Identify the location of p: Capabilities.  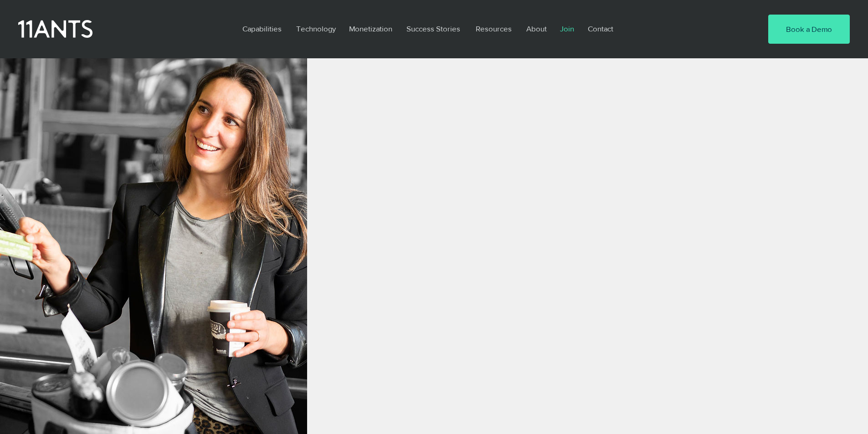
(262, 29).